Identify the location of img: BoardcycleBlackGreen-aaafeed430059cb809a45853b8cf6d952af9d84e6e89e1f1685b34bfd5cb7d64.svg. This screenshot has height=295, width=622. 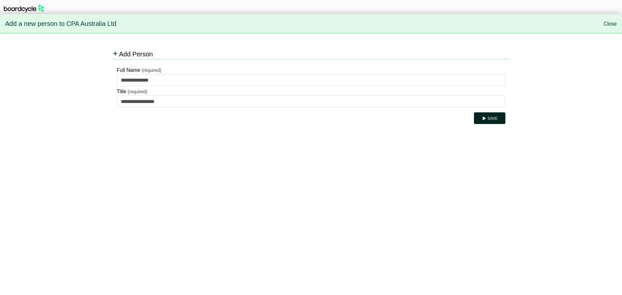
(24, 8).